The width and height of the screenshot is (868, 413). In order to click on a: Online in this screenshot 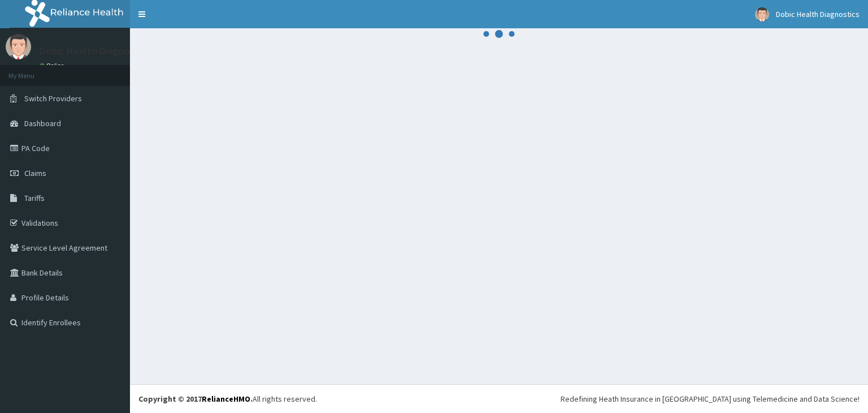, I will do `click(53, 65)`.